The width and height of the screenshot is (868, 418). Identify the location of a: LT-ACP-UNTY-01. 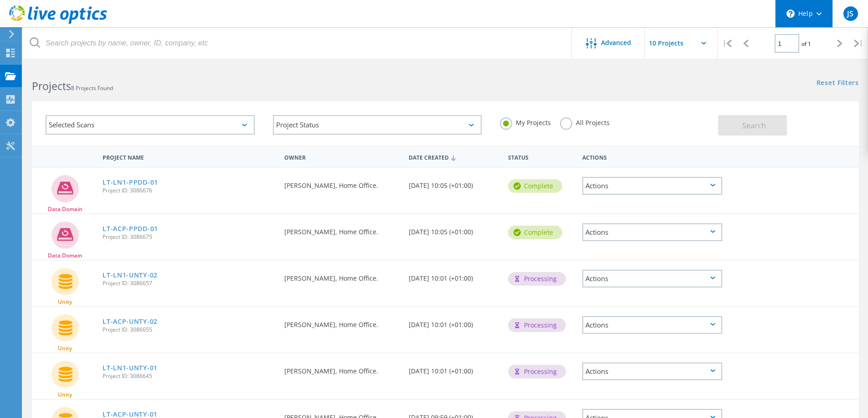
(130, 414).